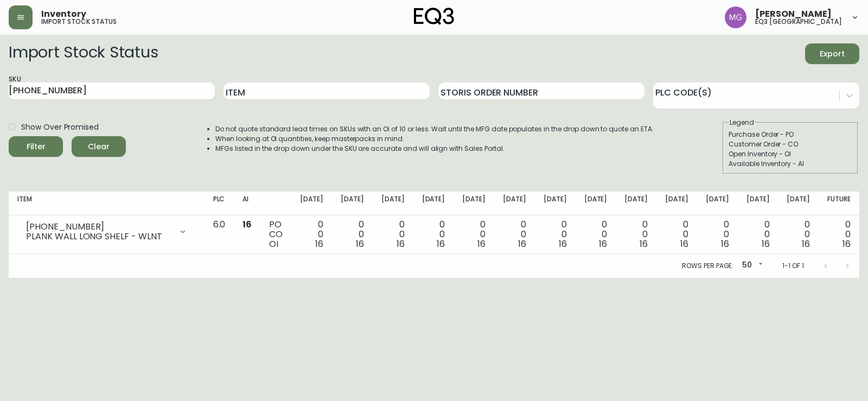  I want to click on th: Future, so click(838, 203).